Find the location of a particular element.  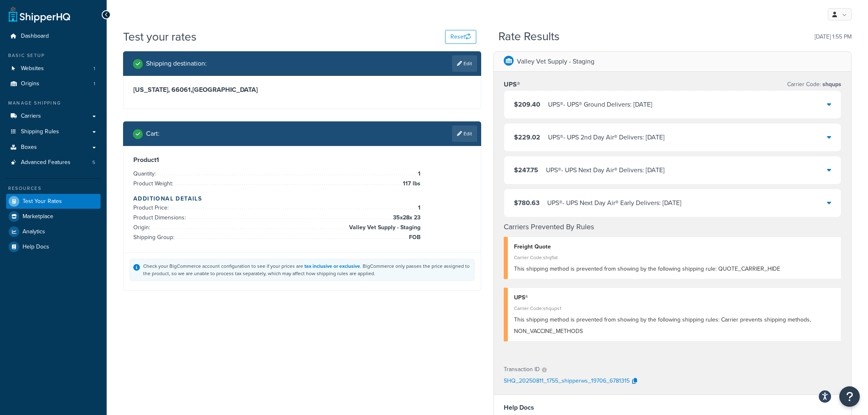

li: Websites is located at coordinates (53, 69).